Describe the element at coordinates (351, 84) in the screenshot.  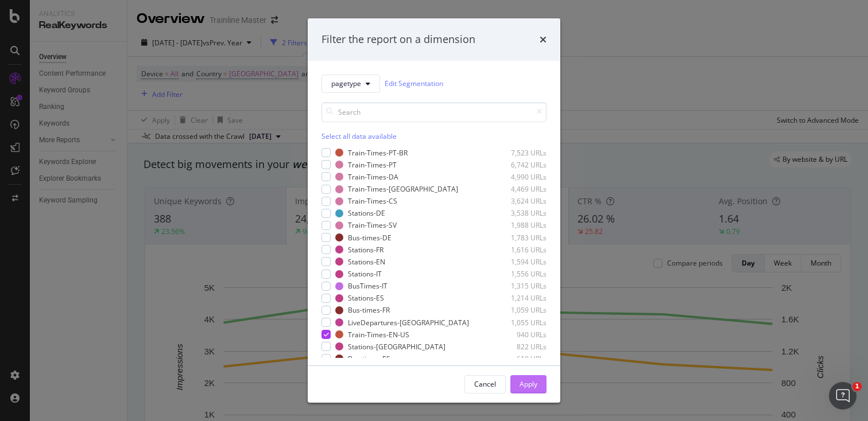
I see `button: pagetype` at that location.